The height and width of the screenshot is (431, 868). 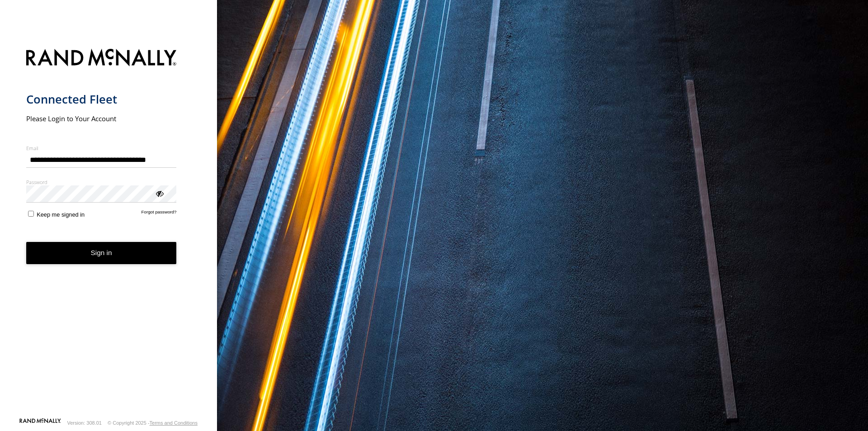 What do you see at coordinates (60, 214) in the screenshot?
I see `span: Keep me signed in` at bounding box center [60, 214].